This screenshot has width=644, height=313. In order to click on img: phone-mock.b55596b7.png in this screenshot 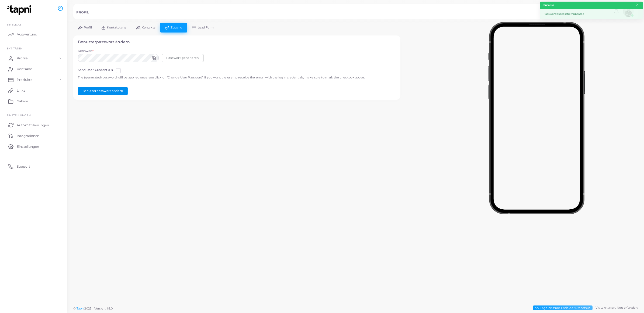, I will do `click(536, 118)`.